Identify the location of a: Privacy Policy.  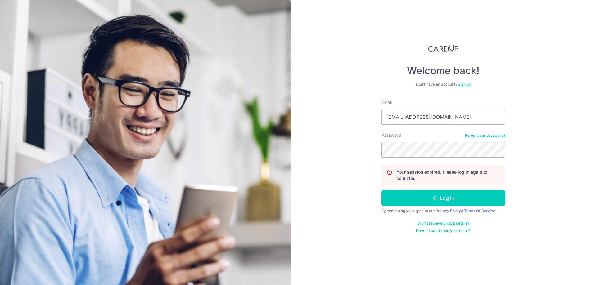
(449, 211).